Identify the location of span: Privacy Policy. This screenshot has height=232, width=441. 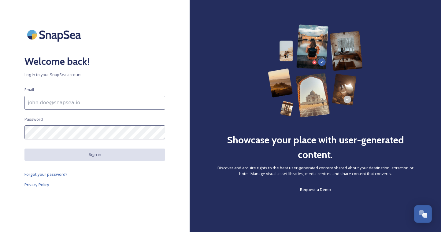
(37, 185).